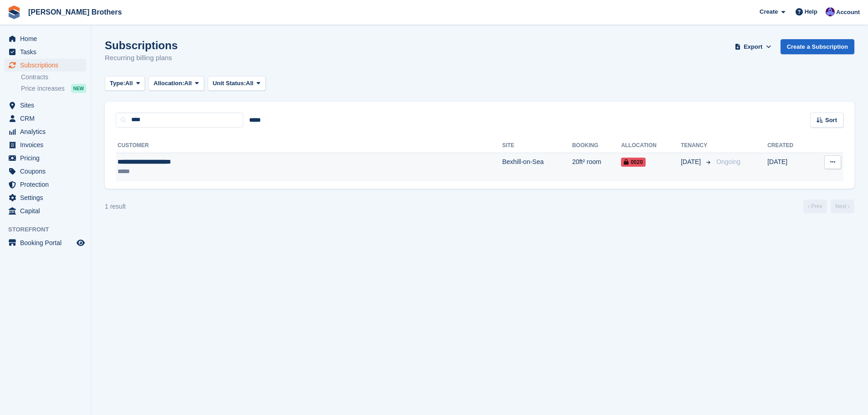 The image size is (868, 415). What do you see at coordinates (48, 39) in the screenshot?
I see `span: Home` at bounding box center [48, 39].